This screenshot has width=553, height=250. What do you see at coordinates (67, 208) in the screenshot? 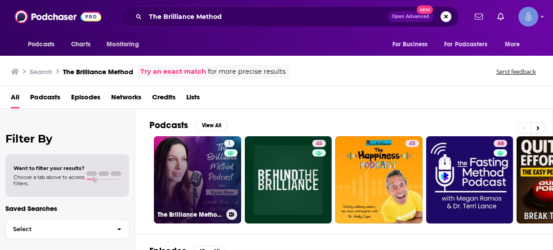
I see `p: Saved Searches` at bounding box center [67, 208].